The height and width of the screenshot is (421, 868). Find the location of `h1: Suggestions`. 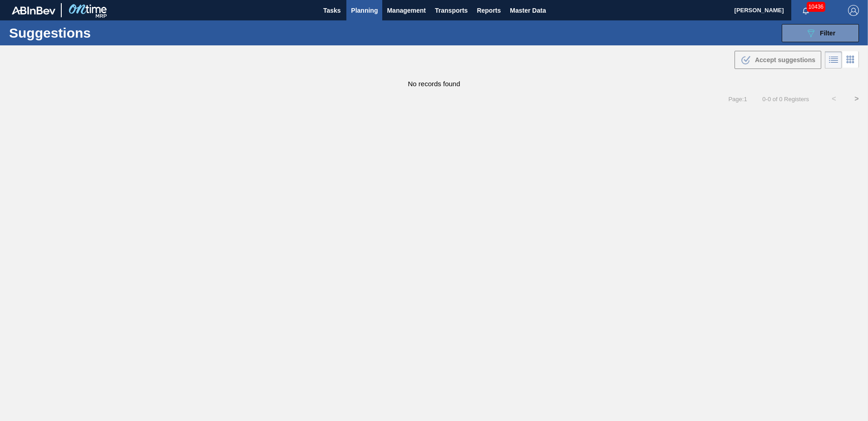

h1: Suggestions is located at coordinates (90, 33).